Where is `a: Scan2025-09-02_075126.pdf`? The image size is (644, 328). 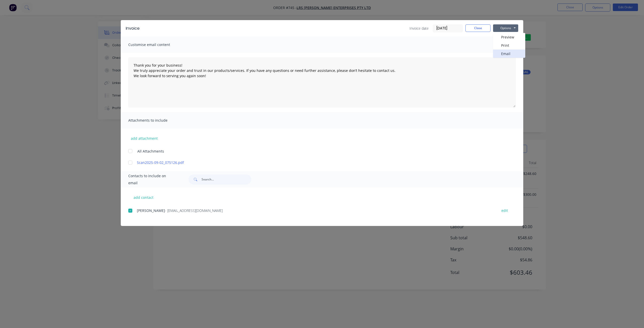 a: Scan2025-09-02_075126.pdf is located at coordinates (314, 162).